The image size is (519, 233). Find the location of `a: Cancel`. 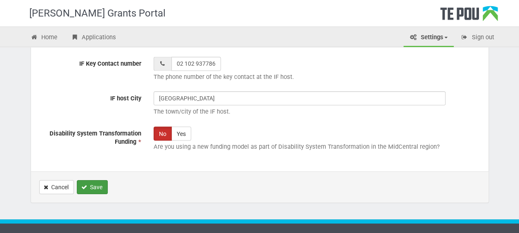

a: Cancel is located at coordinates (57, 187).